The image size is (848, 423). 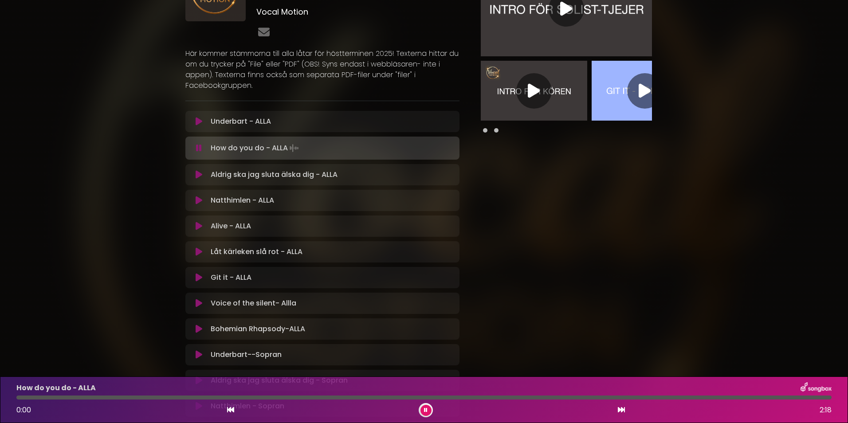 I want to click on p: Här kommer stämmorna till alla låtar för höstterminen 2025! Texterna hittar du om du trycker på "..., so click(x=322, y=70).